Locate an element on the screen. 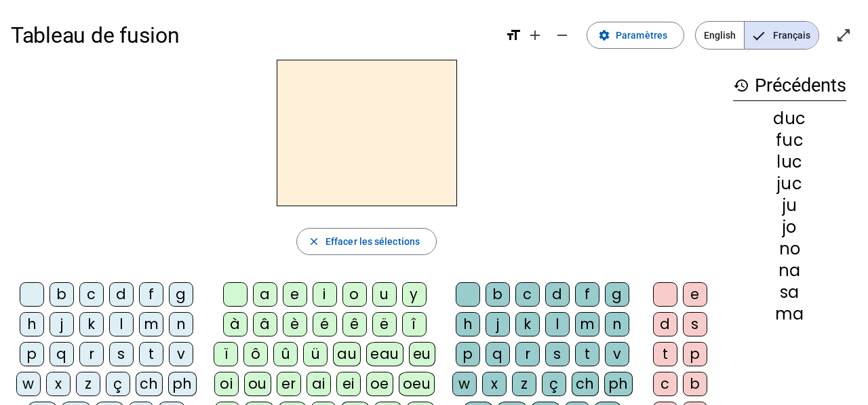 The width and height of the screenshot is (868, 405). div: ei is located at coordinates (348, 383).